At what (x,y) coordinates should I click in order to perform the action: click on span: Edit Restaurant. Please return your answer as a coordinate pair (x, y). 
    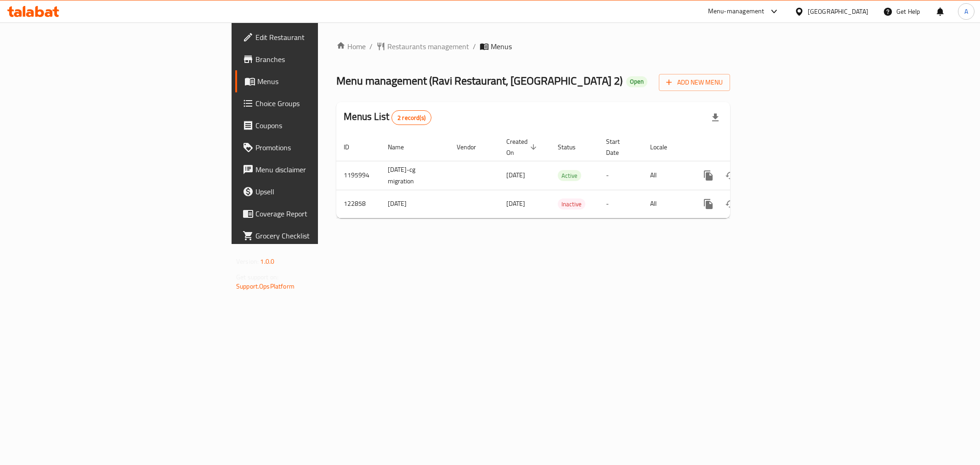
    Looking at the image, I should click on (322, 38).